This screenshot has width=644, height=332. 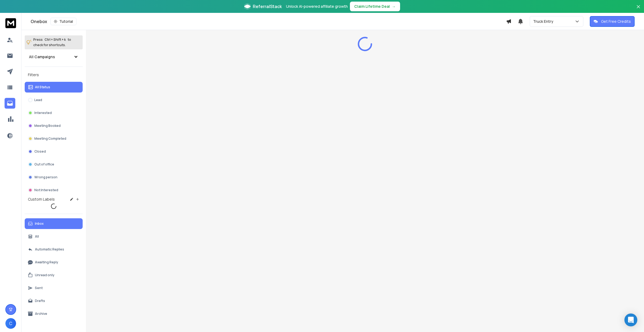 I want to click on p: Meeting Booked, so click(x=48, y=126).